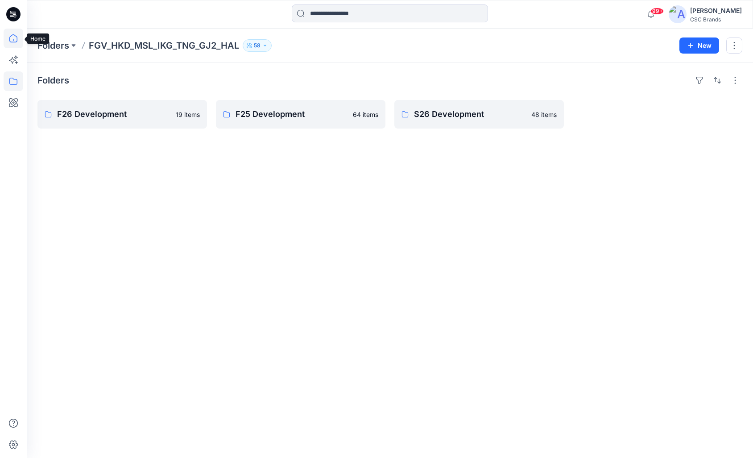 Image resolution: width=753 pixels, height=458 pixels. What do you see at coordinates (291, 114) in the screenshot?
I see `p: F25 Development` at bounding box center [291, 114].